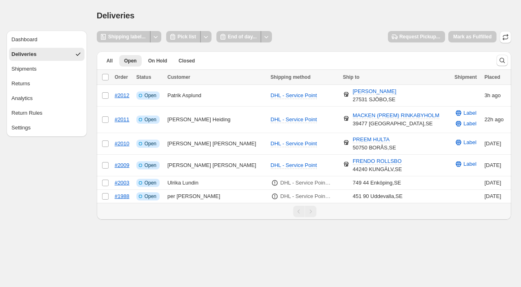 This screenshot has width=521, height=287. Describe the element at coordinates (377, 183) in the screenshot. I see `div: 749 44 Enköping , SE` at that location.